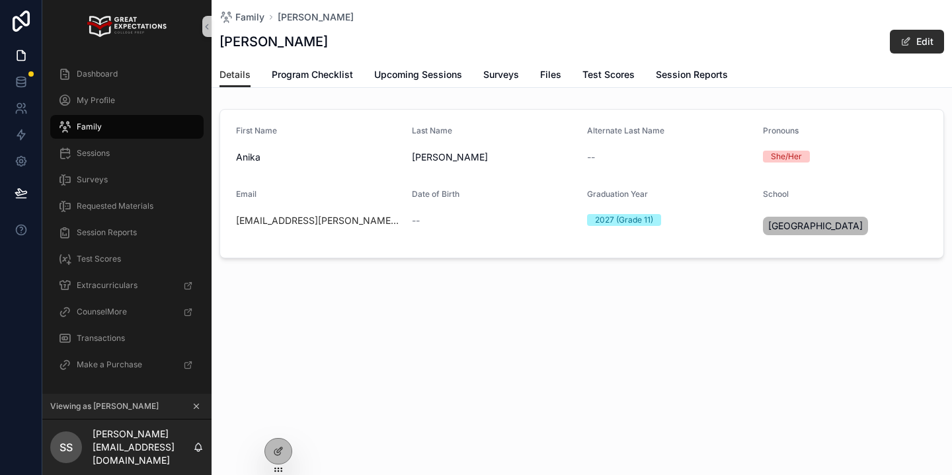 This screenshot has width=952, height=475. Describe the element at coordinates (127, 100) in the screenshot. I see `a: My Profile` at that location.